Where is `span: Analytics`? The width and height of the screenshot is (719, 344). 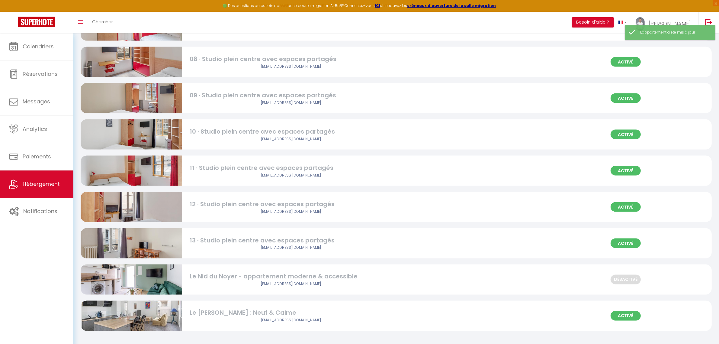
span: Analytics is located at coordinates (35, 129).